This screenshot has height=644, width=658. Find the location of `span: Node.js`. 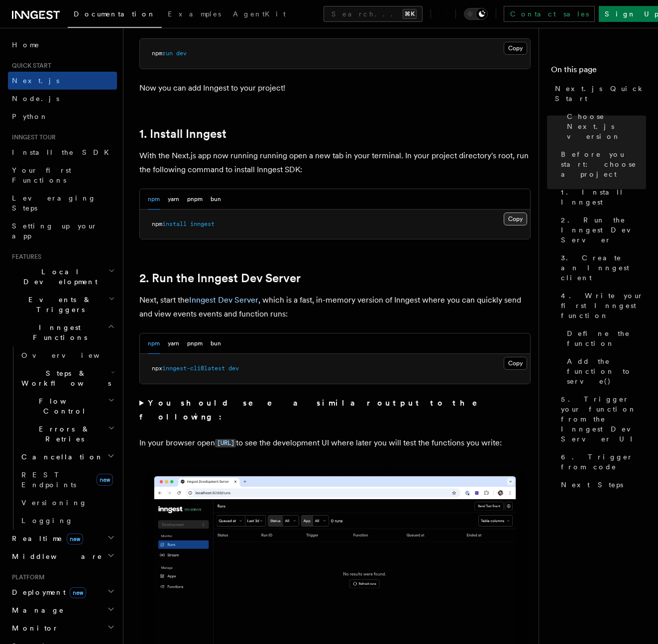

span: Node.js is located at coordinates (36, 99).